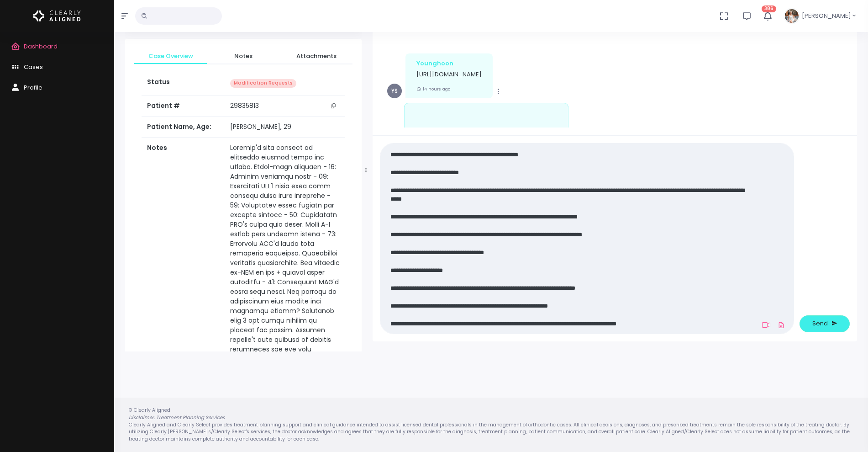 Image resolution: width=868 pixels, height=452 pixels. Describe the element at coordinates (769, 9) in the screenshot. I see `span: 386` at that location.